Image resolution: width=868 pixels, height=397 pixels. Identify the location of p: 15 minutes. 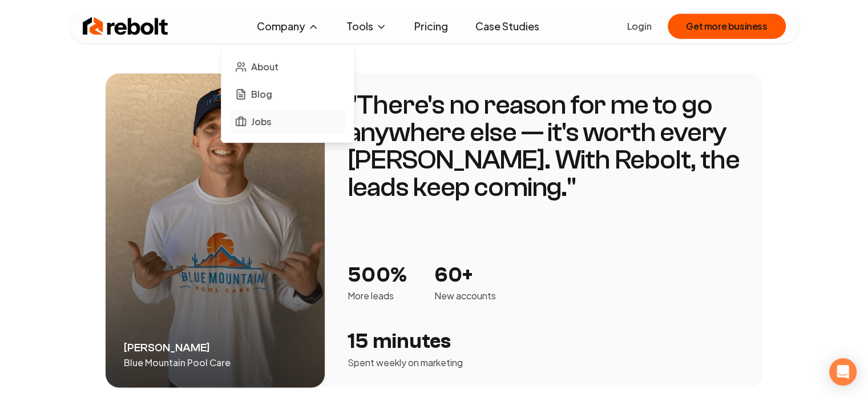
(405, 341).